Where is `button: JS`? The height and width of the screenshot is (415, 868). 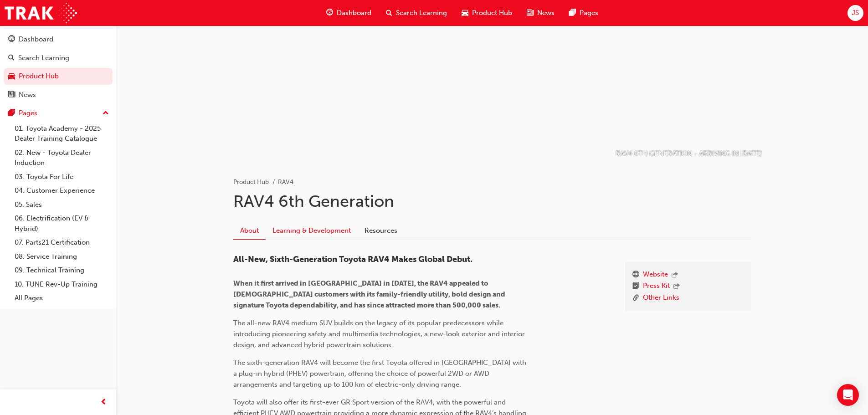
button: JS is located at coordinates (856, 13).